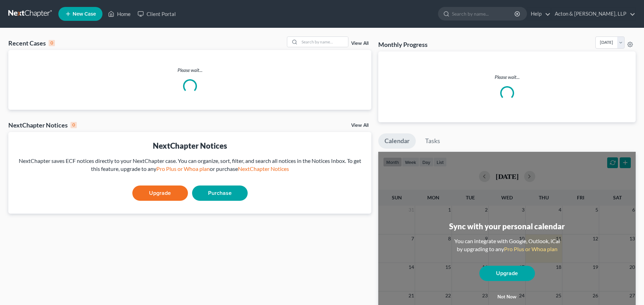  Describe the element at coordinates (84, 14) in the screenshot. I see `span: New Case` at that location.